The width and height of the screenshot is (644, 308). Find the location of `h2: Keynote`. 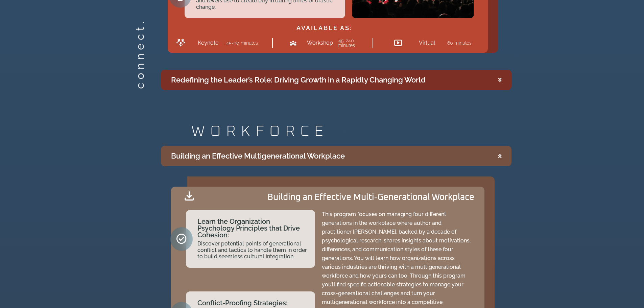

h2: Keynote is located at coordinates (208, 43).